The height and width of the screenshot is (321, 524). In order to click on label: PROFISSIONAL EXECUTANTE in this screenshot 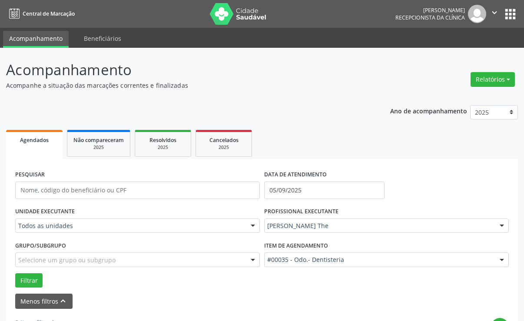, I will do `click(301, 212)`.